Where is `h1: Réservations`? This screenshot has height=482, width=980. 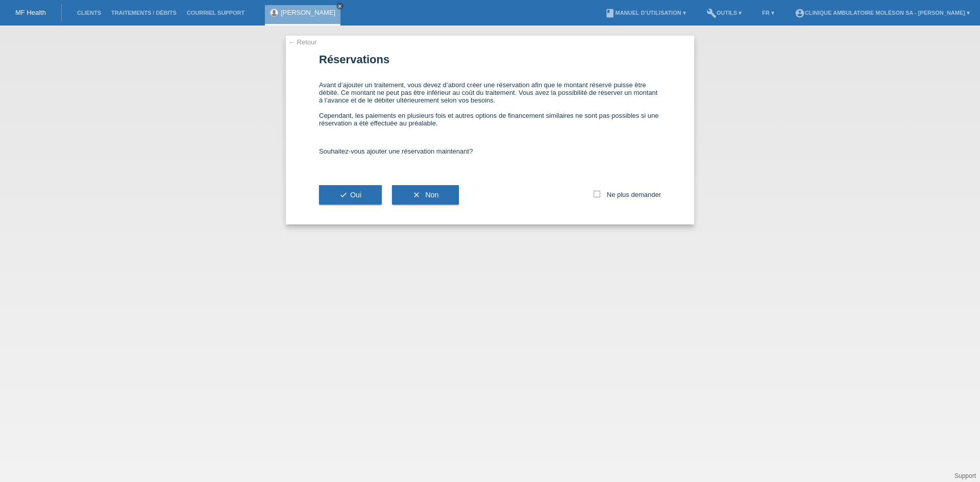 h1: Réservations is located at coordinates (490, 59).